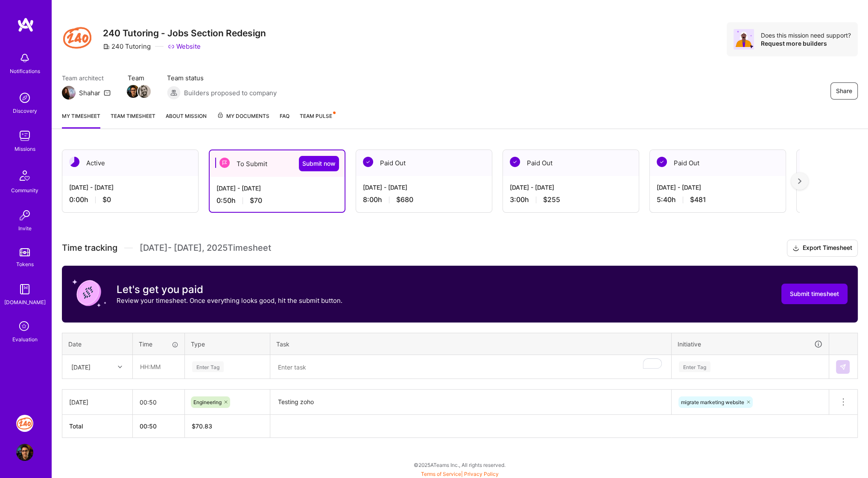 The image size is (868, 478). I want to click on p: Review your timesheet. Once everything looks good, hit the submit button., so click(229, 300).